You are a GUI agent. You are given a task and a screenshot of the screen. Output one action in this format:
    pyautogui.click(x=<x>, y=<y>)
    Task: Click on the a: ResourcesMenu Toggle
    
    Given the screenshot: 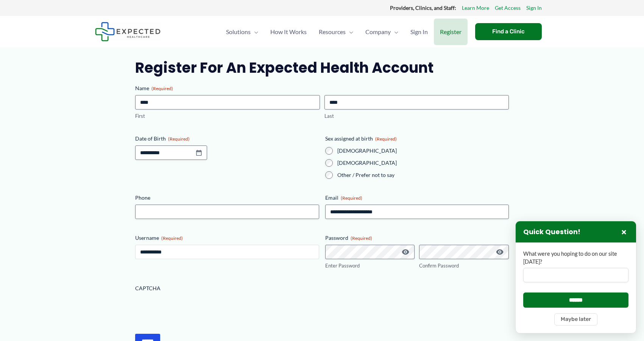 What is the action you would take?
    pyautogui.click(x=335, y=32)
    